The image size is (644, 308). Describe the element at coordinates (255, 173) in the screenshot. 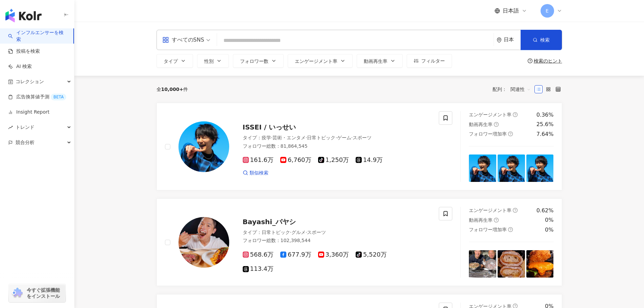

I see `a: 類似検索` at that location.